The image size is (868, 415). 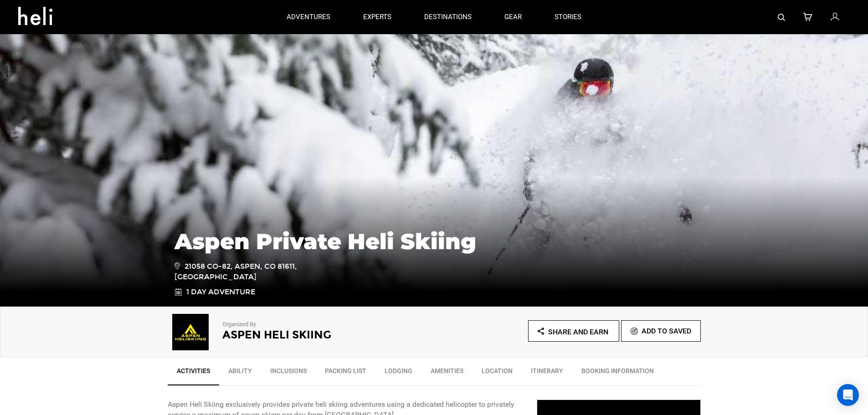 I want to click on span: Share and Earn, so click(x=578, y=332).